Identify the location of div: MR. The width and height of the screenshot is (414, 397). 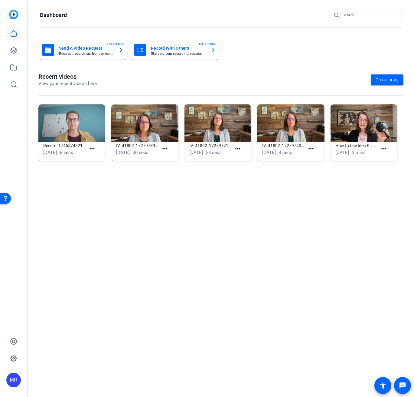
(14, 380).